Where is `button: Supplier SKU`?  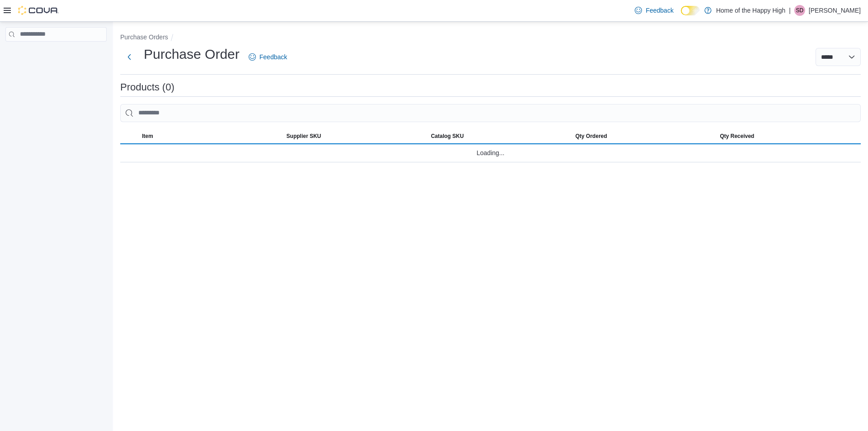
button: Supplier SKU is located at coordinates (355, 136).